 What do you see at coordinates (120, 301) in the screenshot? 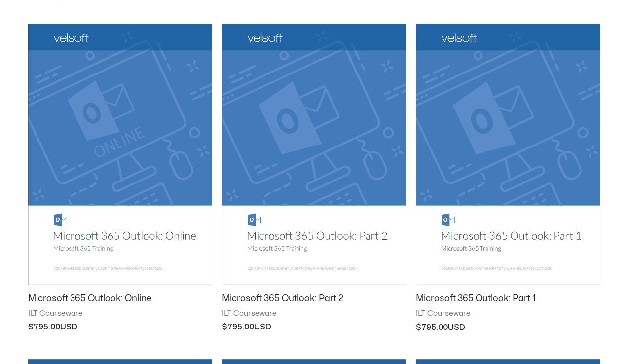
I see `a: Microsoft 365 Outlook: Online` at bounding box center [120, 301].